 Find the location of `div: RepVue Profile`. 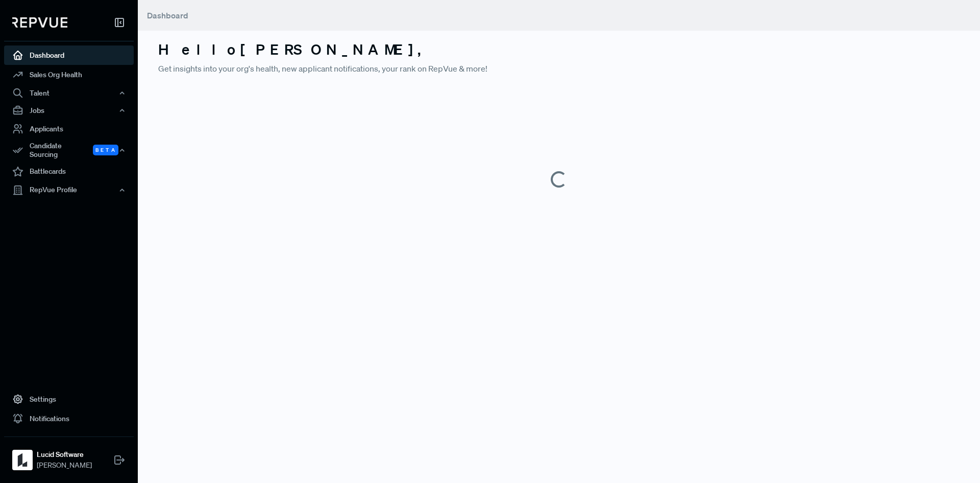

div: RepVue Profile is located at coordinates (69, 190).